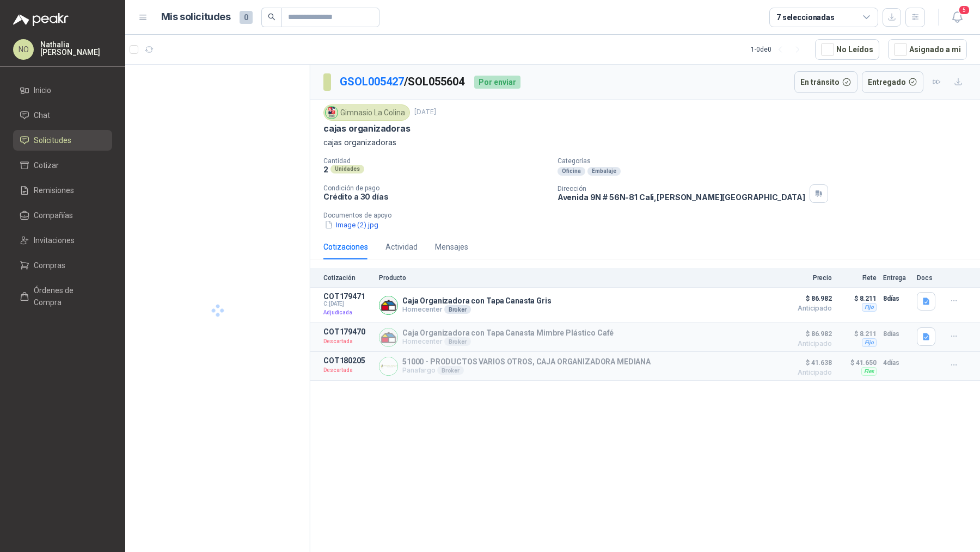  What do you see at coordinates (63, 296) in the screenshot?
I see `a: Órdenes de Compra` at bounding box center [63, 296].